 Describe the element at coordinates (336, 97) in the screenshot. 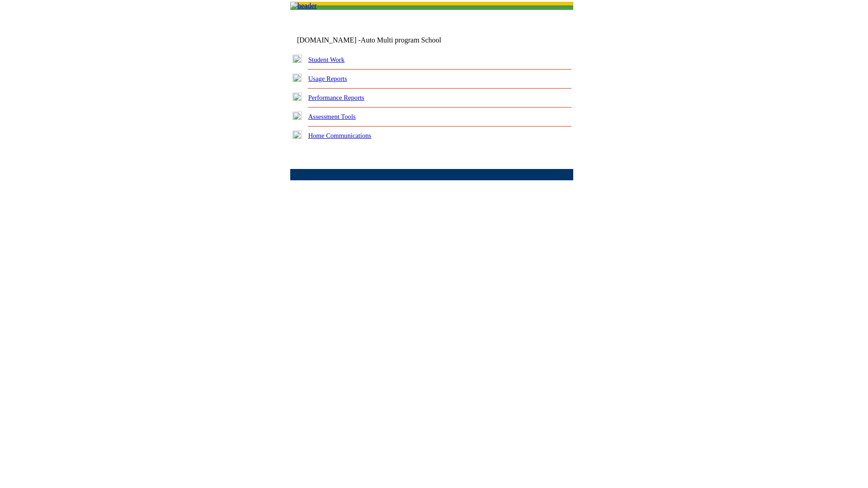

I see `a: Performance Reports` at that location.